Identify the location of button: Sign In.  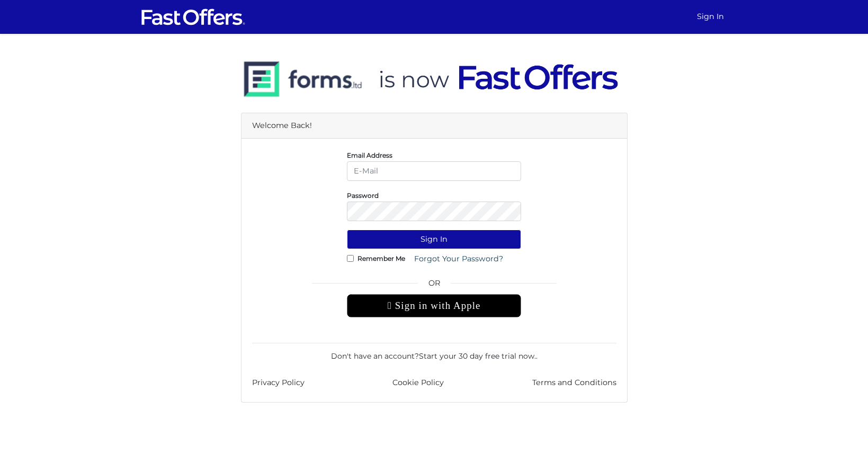
(434, 239).